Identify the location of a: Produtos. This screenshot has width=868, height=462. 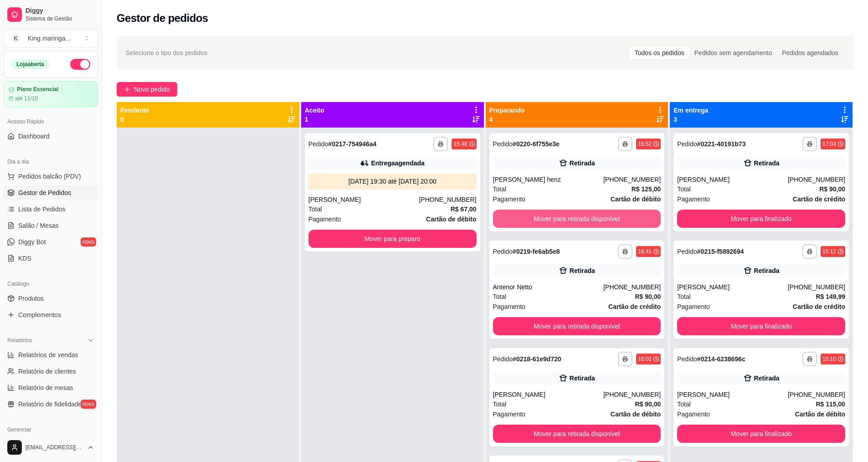
(51, 298).